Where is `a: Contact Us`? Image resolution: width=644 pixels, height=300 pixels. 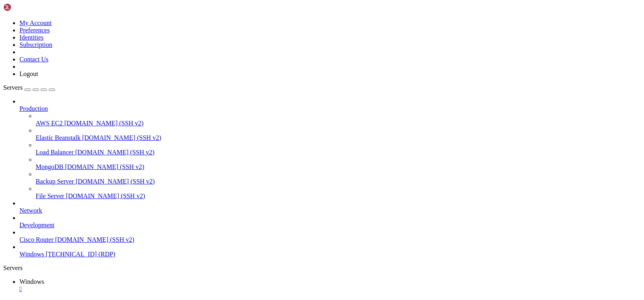
a: Contact Us is located at coordinates (34, 59).